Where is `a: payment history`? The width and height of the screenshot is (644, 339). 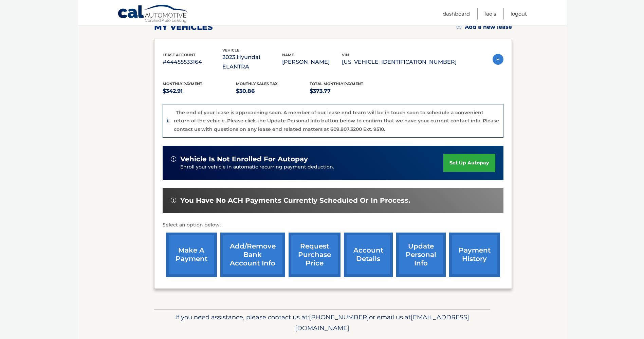
a: payment history is located at coordinates (474, 255).